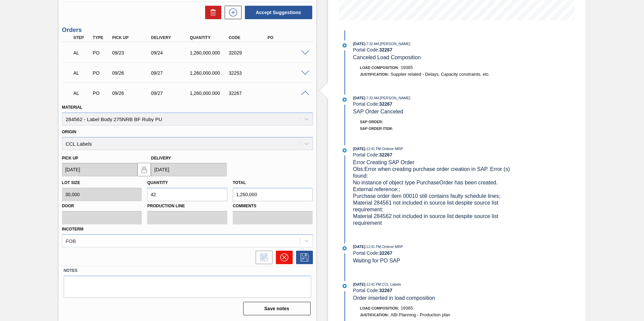 The width and height of the screenshot is (644, 321). I want to click on div: 32253, so click(249, 73).